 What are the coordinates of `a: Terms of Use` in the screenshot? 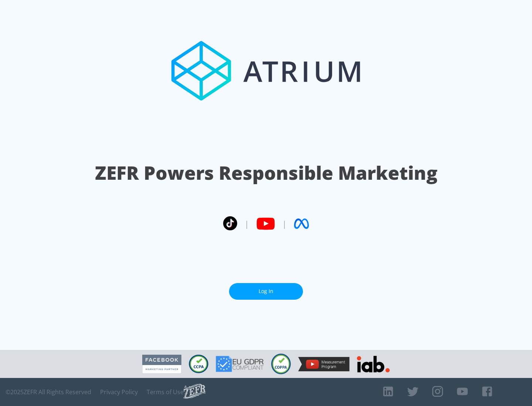 It's located at (165, 392).